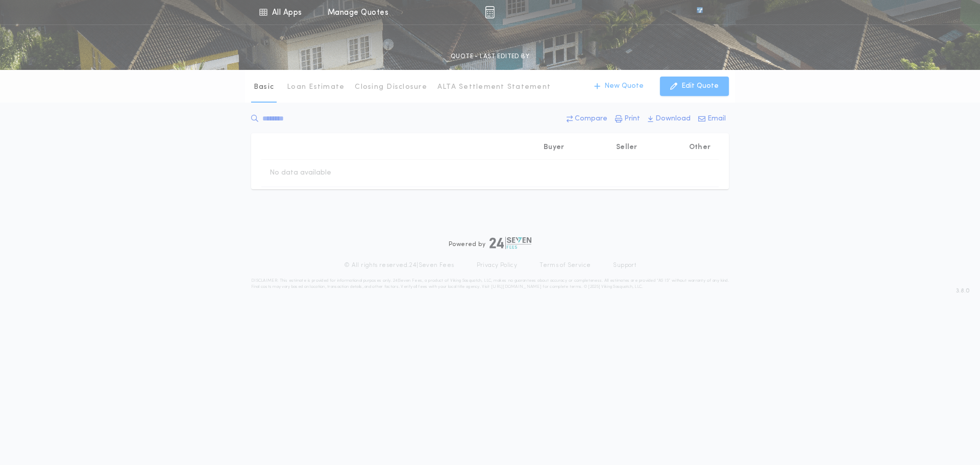 Image resolution: width=980 pixels, height=465 pixels. I want to click on p: ALTA Settlement Statement, so click(494, 87).